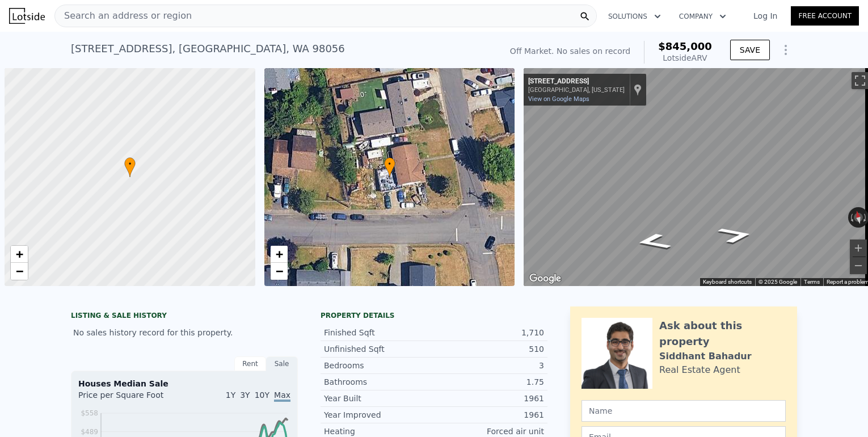 Image resolution: width=868 pixels, height=437 pixels. What do you see at coordinates (379, 432) in the screenshot?
I see `div: Heating` at bounding box center [379, 432].